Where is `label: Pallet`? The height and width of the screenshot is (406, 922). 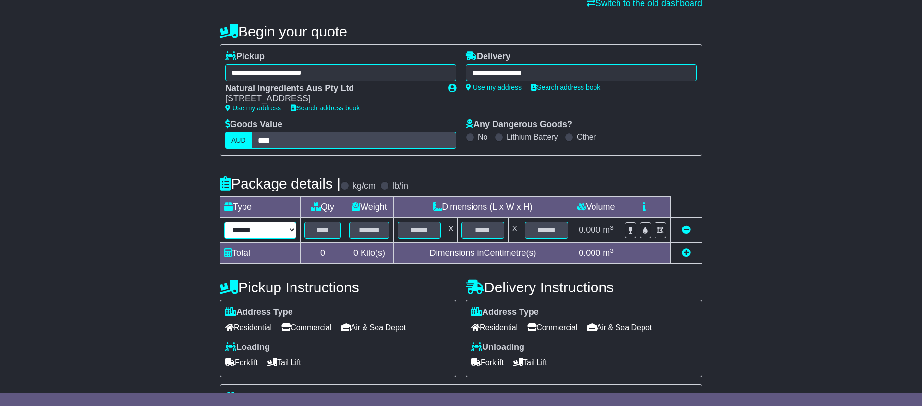 label: Pallet is located at coordinates (242, 397).